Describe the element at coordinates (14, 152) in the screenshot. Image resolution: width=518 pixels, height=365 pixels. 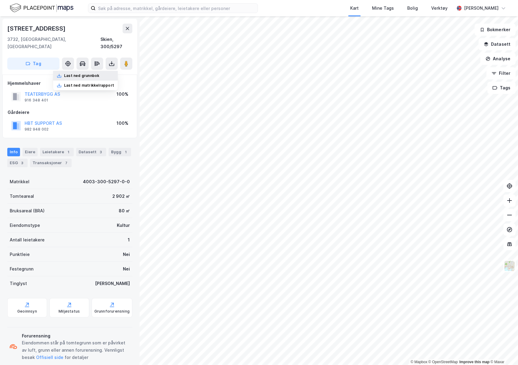
I see `div: Info` at that location.